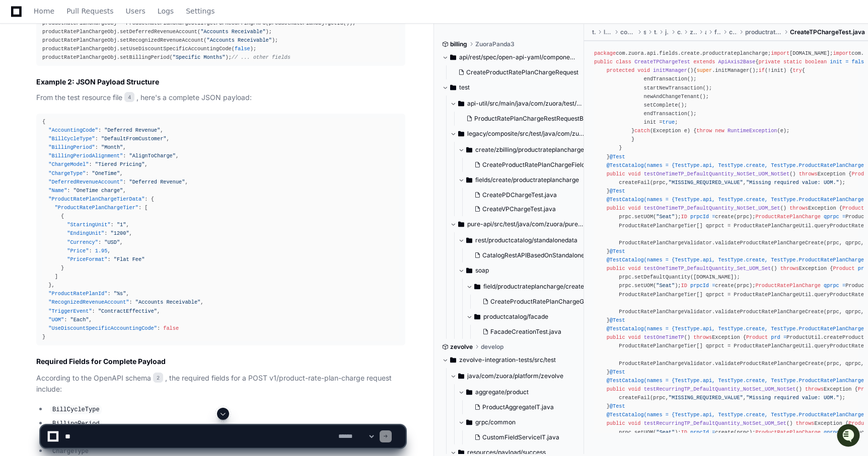  Describe the element at coordinates (752, 131) in the screenshot. I see `span: RuntimeException` at that location.